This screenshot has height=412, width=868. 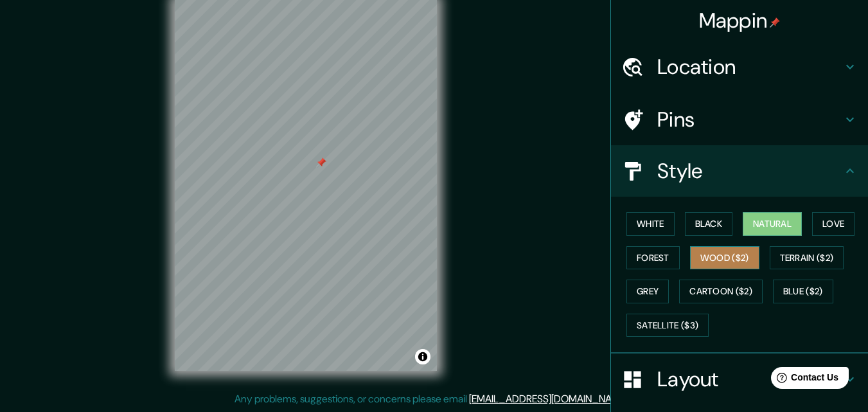 What do you see at coordinates (61, 15) in the screenshot?
I see `span: Contact Us` at bounding box center [61, 15].